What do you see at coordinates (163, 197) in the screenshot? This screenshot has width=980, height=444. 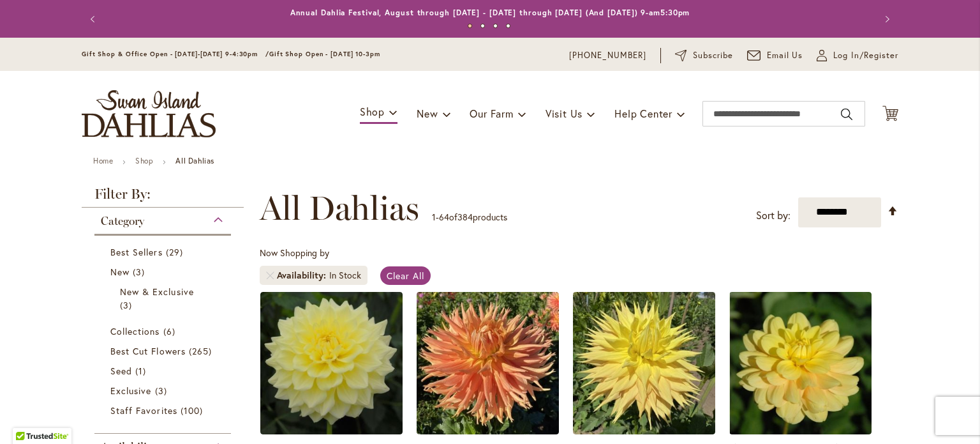 I see `strong: Filter By:` at bounding box center [163, 197].